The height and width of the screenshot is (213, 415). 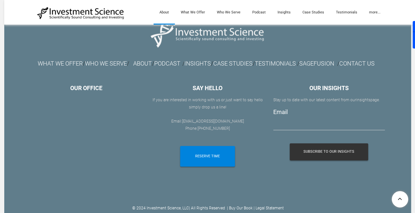 What do you see at coordinates (363, 100) in the screenshot?
I see `a: insights` at bounding box center [363, 100].